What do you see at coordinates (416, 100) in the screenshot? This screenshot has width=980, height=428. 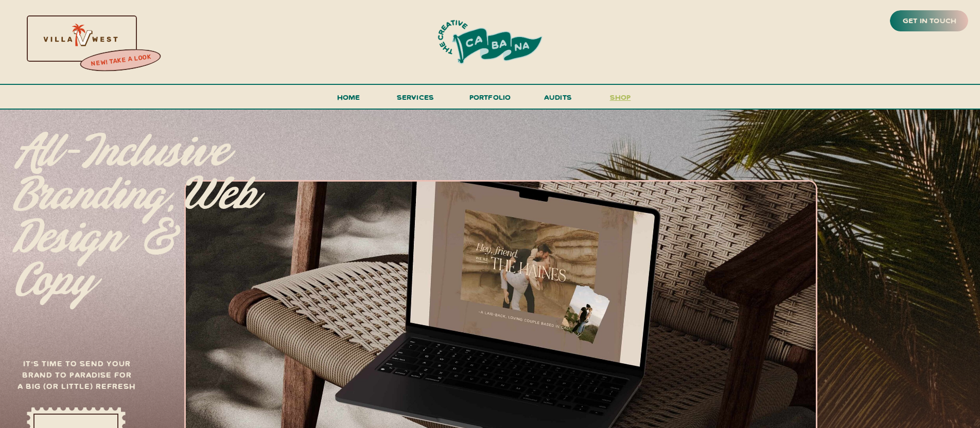 I see `a: services` at bounding box center [416, 100].